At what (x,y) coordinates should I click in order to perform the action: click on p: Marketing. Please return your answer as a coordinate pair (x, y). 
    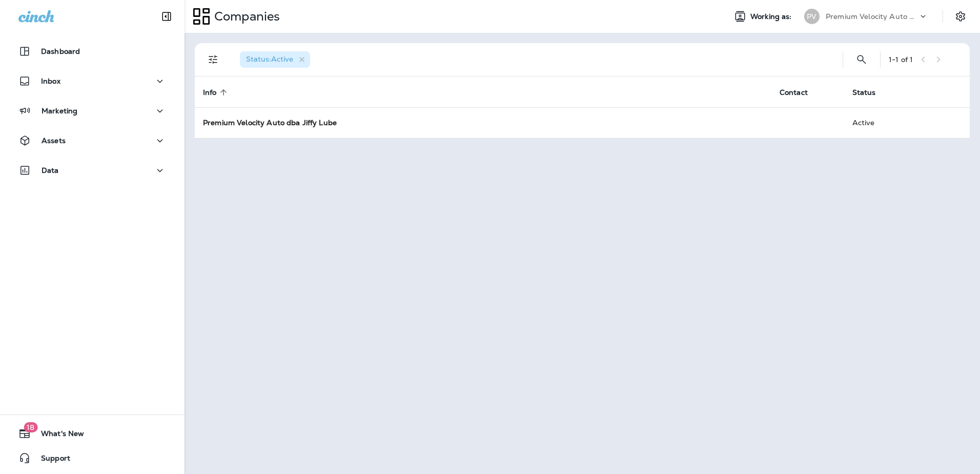
    Looking at the image, I should click on (60, 111).